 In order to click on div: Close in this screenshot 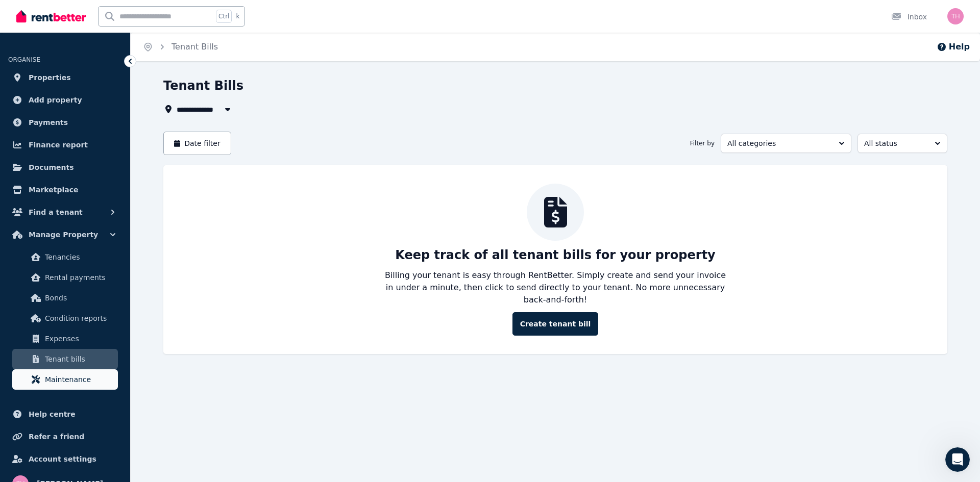, I will do `click(189, 13)`.